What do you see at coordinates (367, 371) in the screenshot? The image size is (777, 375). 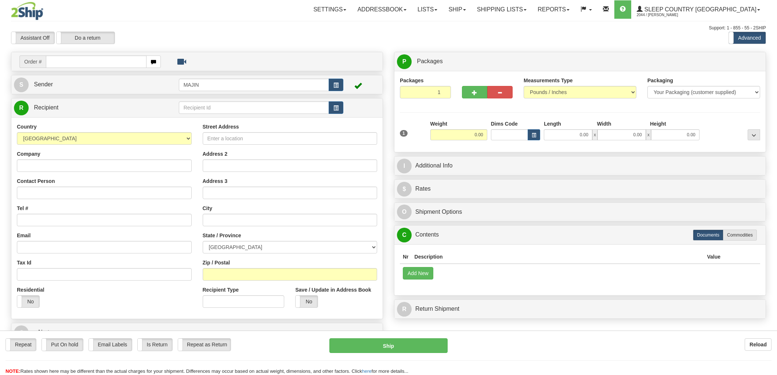 I see `a: here` at bounding box center [367, 371].